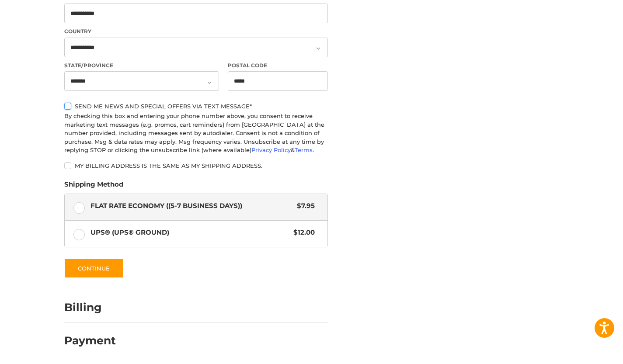 The image size is (623, 364). What do you see at coordinates (196, 133) in the screenshot?
I see `div: By checking this box and entering your phone number above, you consent to receive marketing text ...` at bounding box center [196, 133].